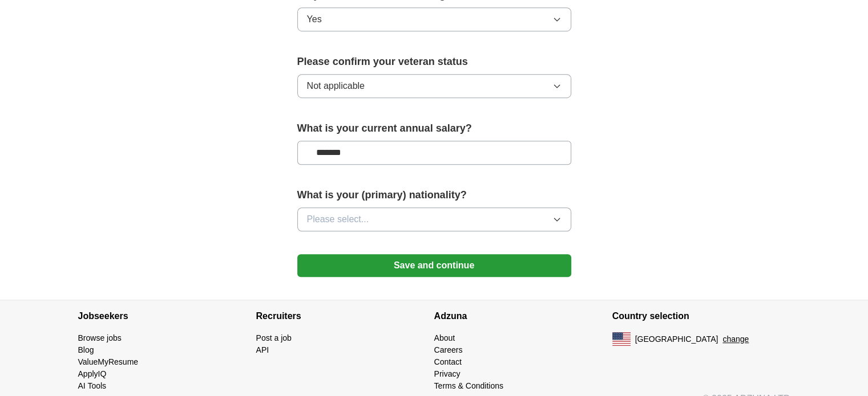 Image resolution: width=868 pixels, height=396 pixels. Describe the element at coordinates (434, 62) in the screenshot. I see `label: Please confirm your veteran status` at that location.